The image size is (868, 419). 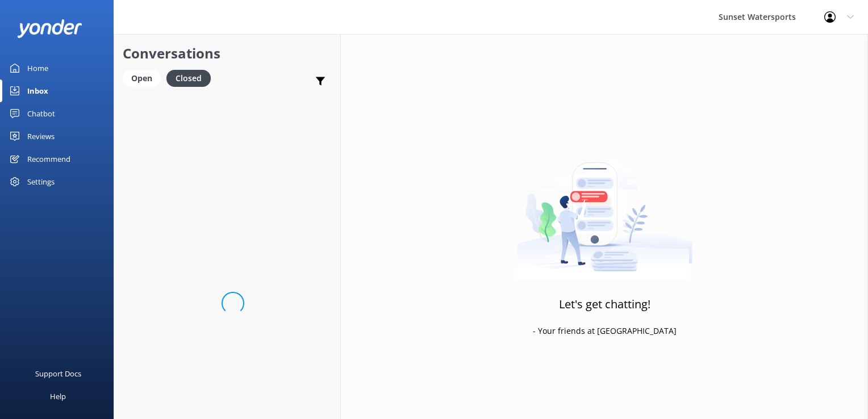 What do you see at coordinates (605, 210) in the screenshot?
I see `img: artwork of a man stealing a conversation from at giant smartphone` at bounding box center [605, 210].